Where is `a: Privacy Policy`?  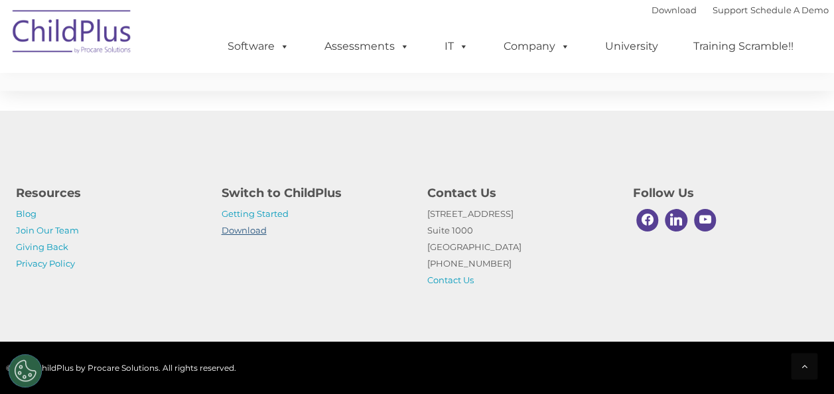
a: Privacy Policy is located at coordinates (45, 263).